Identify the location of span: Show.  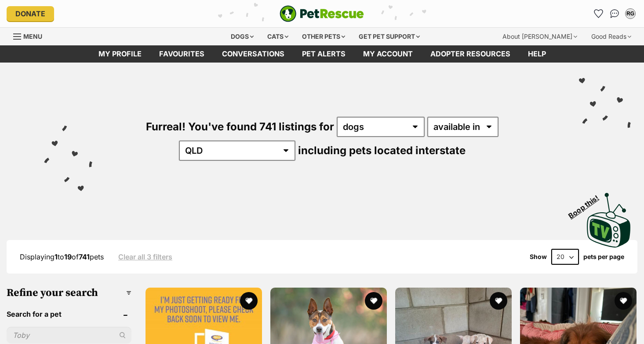
(538, 256).